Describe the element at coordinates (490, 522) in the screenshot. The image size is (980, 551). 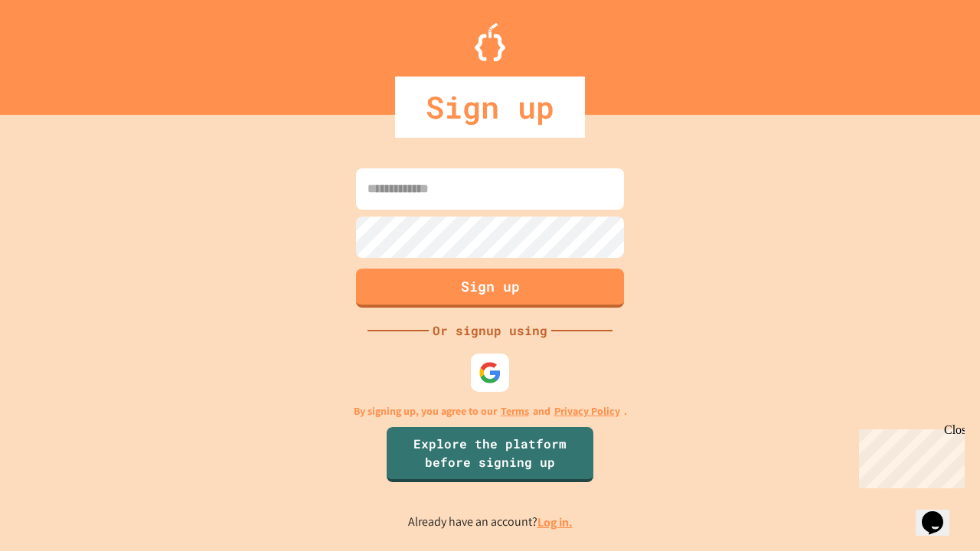
I see `p: Already have an account?` at that location.